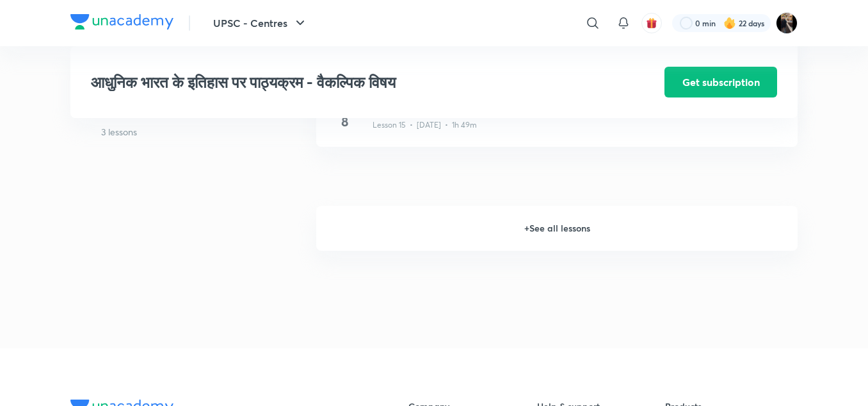 Image resolution: width=868 pixels, height=406 pixels. I want to click on h6: + See all lessons, so click(557, 228).